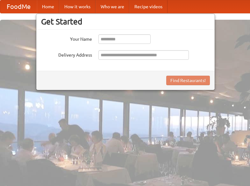 The height and width of the screenshot is (186, 250). Describe the element at coordinates (18, 7) in the screenshot. I see `a: FoodMe` at that location.